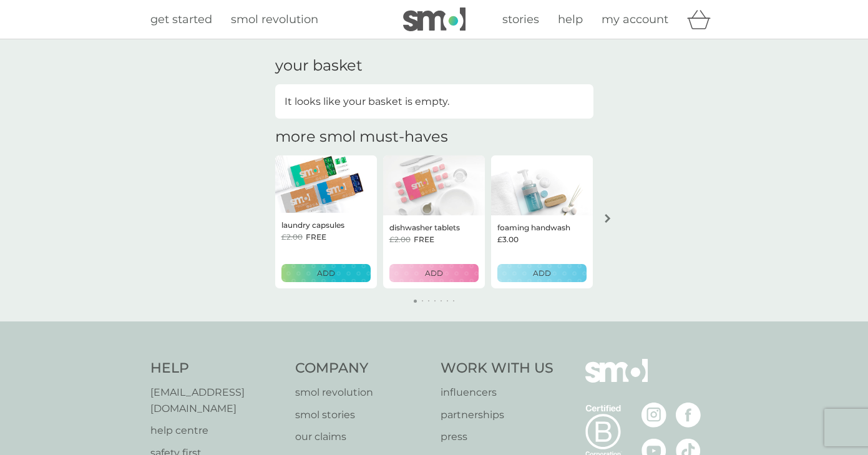 This screenshot has width=868, height=455. I want to click on a: help centre, so click(217, 431).